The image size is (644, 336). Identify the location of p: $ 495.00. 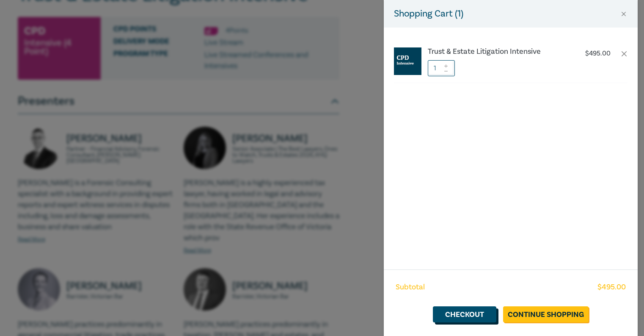
(598, 53).